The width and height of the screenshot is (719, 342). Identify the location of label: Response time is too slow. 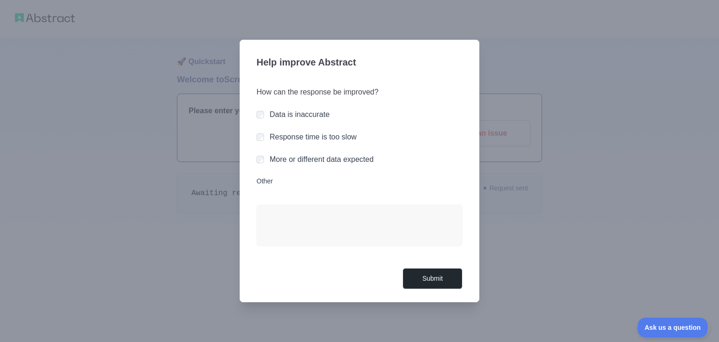
(313, 137).